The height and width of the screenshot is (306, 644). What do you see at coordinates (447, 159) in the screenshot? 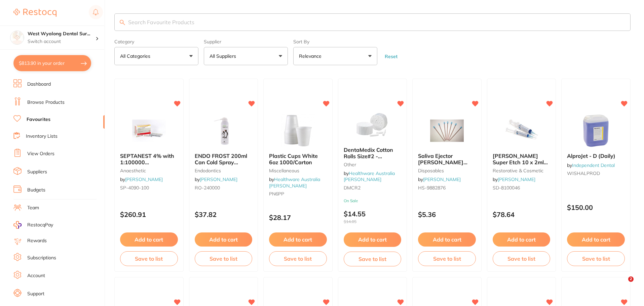
I see `b: Saliva Ejector HENRY SCHEIN Clear with Blue Tip 15cm Pk100` at bounding box center [447, 159].